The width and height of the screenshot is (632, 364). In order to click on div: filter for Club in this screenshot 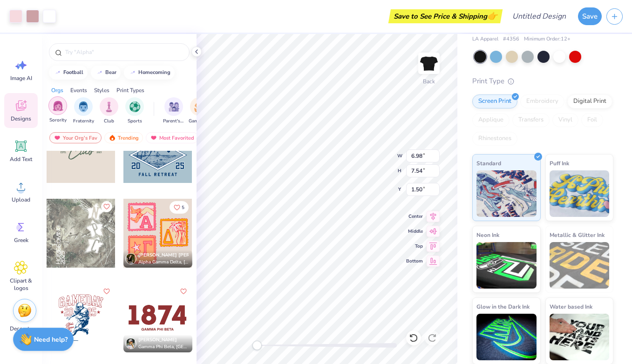, I will do `click(109, 111)`.